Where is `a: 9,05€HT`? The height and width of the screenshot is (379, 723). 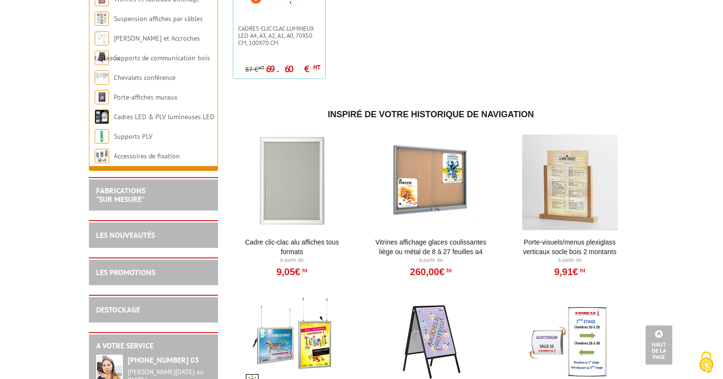
a: 9,05€HT is located at coordinates (292, 272).